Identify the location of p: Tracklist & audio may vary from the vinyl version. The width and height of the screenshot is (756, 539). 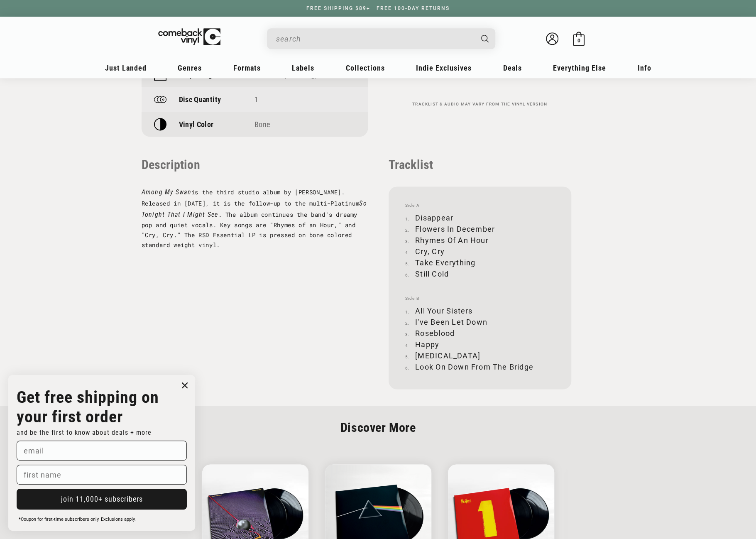
(480, 104).